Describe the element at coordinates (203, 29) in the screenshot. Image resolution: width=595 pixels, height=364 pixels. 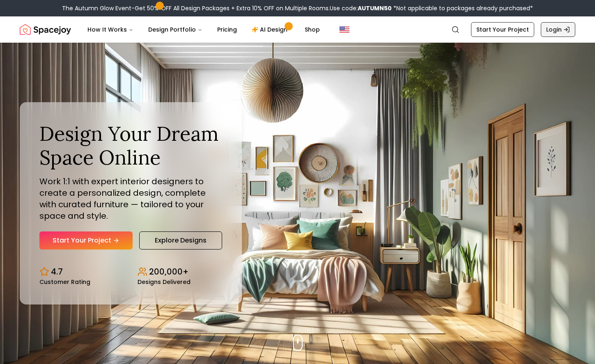
I see `nav: Main` at that location.